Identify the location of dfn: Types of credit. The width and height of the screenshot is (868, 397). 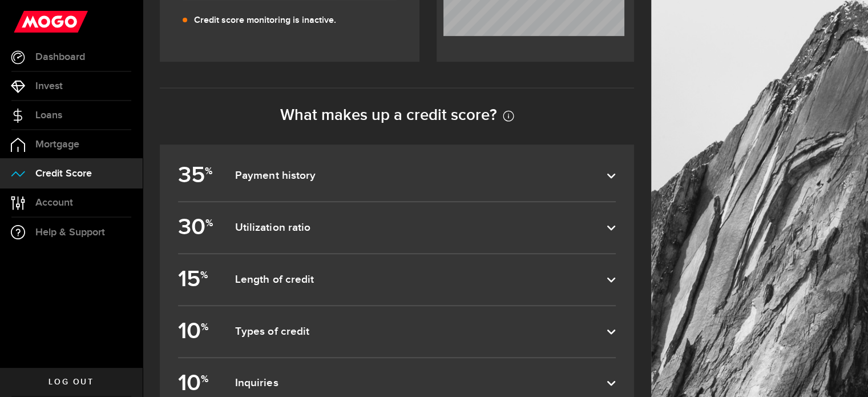
(420, 332).